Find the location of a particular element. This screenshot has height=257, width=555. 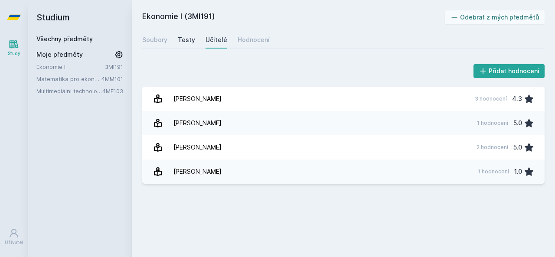

a: 3MI191 is located at coordinates (114, 67).